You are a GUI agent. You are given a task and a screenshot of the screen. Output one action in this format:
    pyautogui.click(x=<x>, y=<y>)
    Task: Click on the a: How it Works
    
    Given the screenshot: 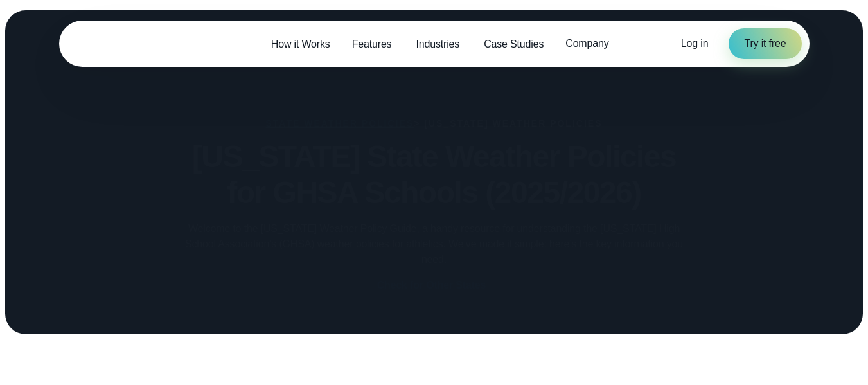 What is the action you would take?
    pyautogui.click(x=300, y=44)
    